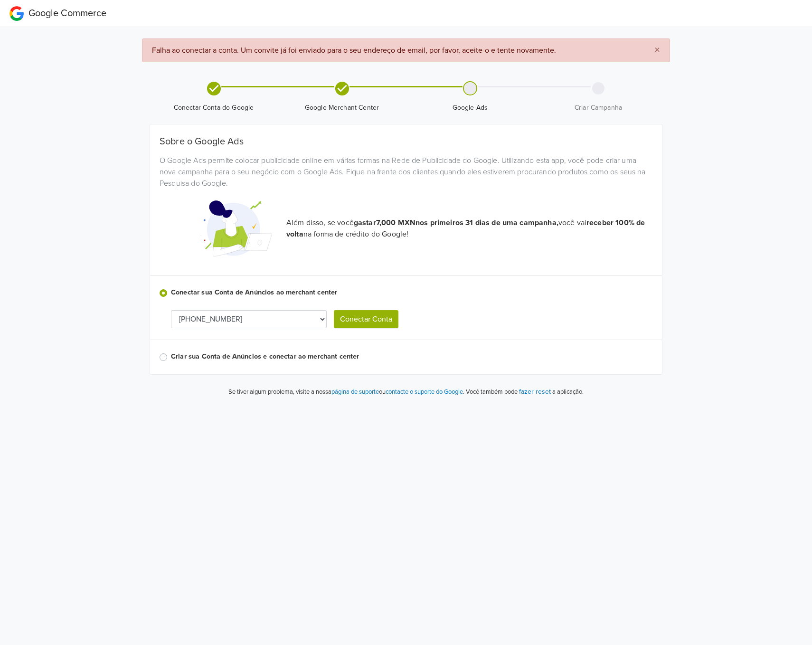 The image size is (812, 645). Describe the element at coordinates (456, 223) in the screenshot. I see `strong: gastar 7,000 MXN nos primeiros 31 dias de uma campanha,` at that location.